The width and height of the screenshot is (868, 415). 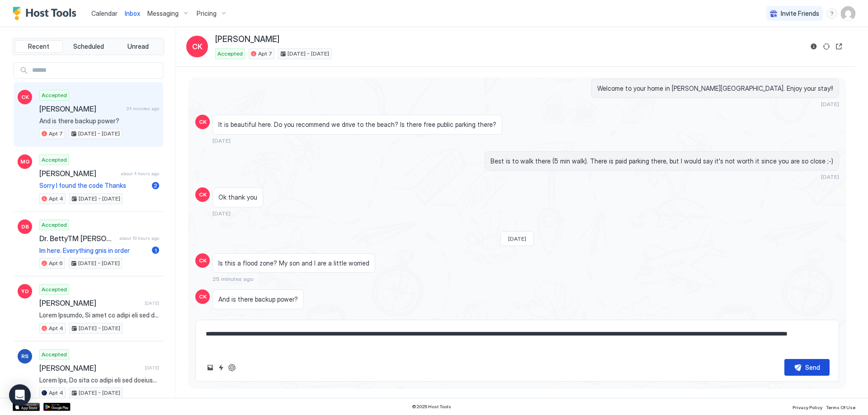 I want to click on span: 1, so click(x=156, y=250).